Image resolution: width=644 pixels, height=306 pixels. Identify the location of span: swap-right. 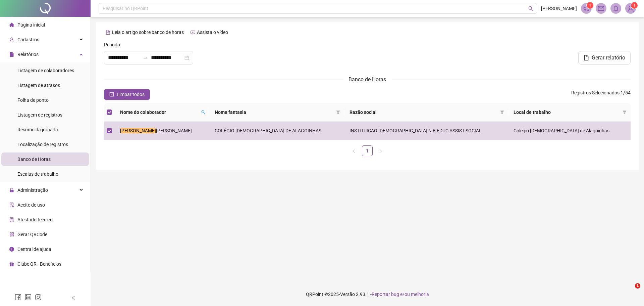
(146, 58).